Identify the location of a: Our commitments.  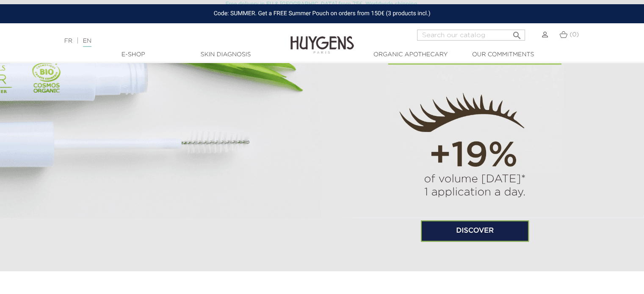
(503, 54).